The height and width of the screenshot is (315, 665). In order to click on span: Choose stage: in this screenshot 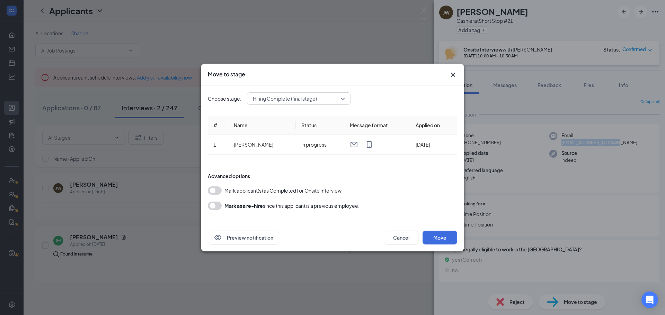, I will do `click(224, 99)`.